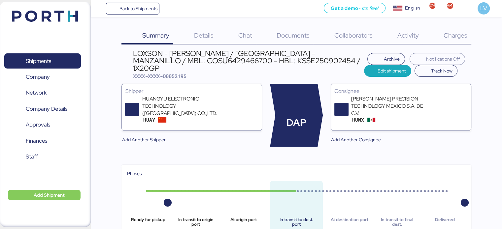 This screenshot has height=229, width=502. Describe the element at coordinates (245, 35) in the screenshot. I see `span: Chat` at that location.